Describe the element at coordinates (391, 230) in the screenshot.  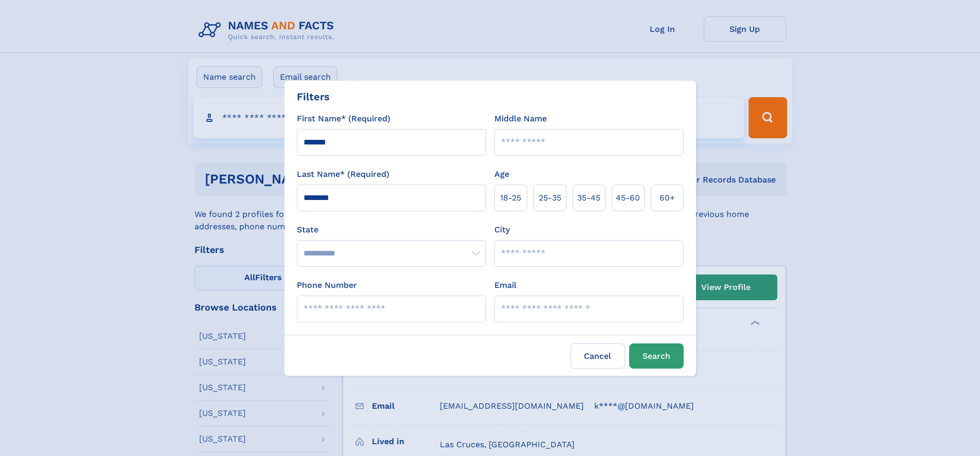
I see `label: State` at that location.